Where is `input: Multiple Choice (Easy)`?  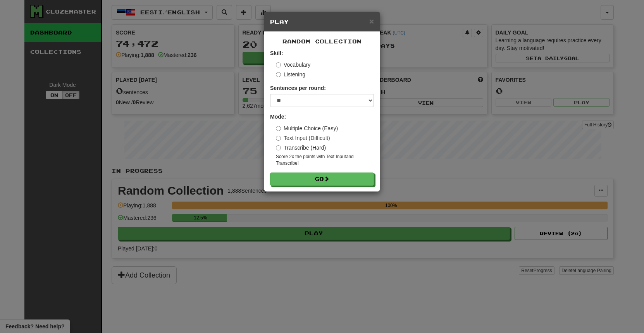 input: Multiple Choice (Easy) is located at coordinates (278, 128).